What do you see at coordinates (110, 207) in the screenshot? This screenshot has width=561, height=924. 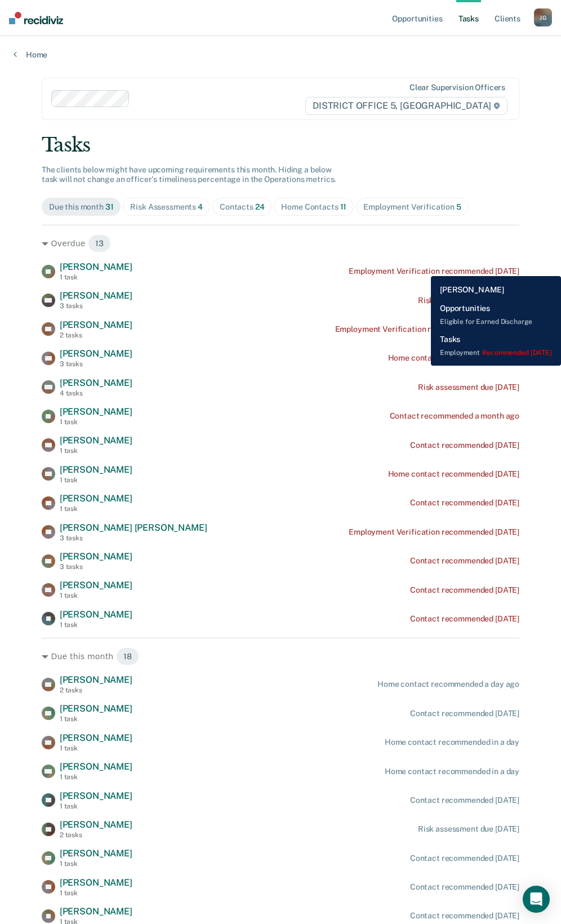 I see `span: 31` at bounding box center [110, 207].